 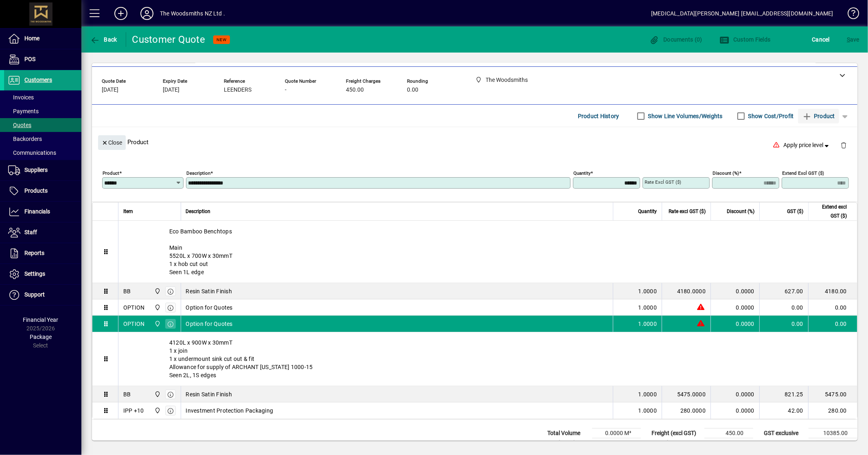 What do you see at coordinates (675, 39) in the screenshot?
I see `button: Documents (0)` at bounding box center [675, 39].